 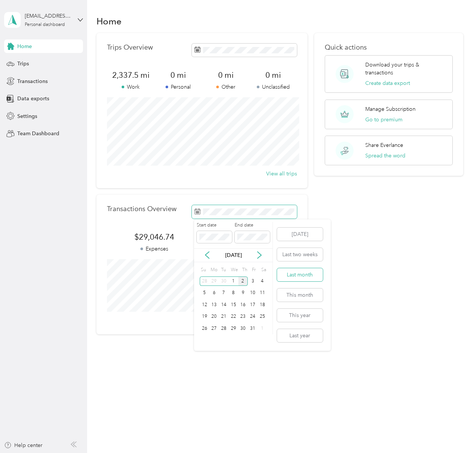 What do you see at coordinates (405, 69) in the screenshot?
I see `p: Download your trips & transactions` at bounding box center [405, 69].